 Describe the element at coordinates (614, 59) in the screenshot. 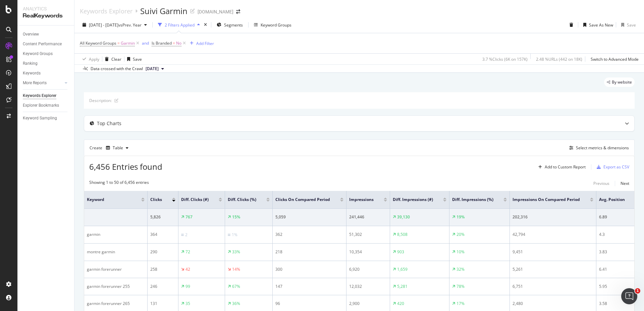

I see `div: Switch to Advanced Mode` at that location.